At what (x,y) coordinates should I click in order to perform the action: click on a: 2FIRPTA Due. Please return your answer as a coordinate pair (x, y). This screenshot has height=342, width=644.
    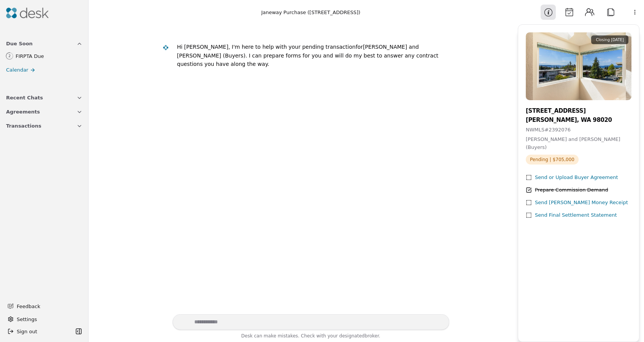
    Looking at the image, I should click on (43, 56).